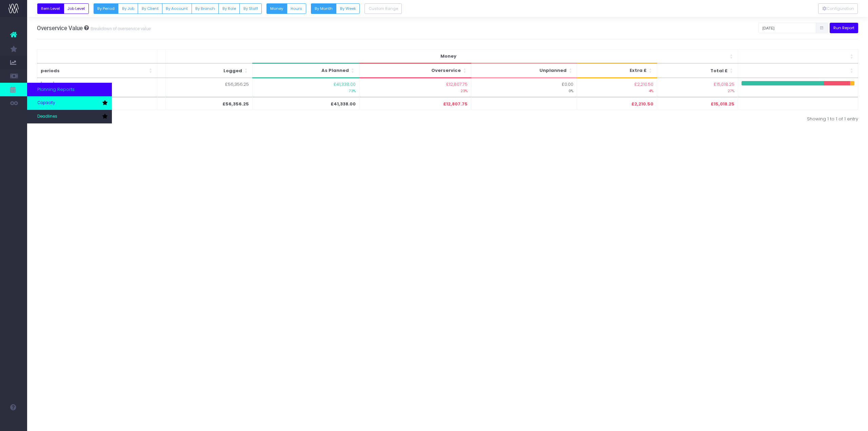 This screenshot has height=431, width=868. I want to click on th: Total &pound;: Activate to sort: Activate to sort, so click(696, 71).